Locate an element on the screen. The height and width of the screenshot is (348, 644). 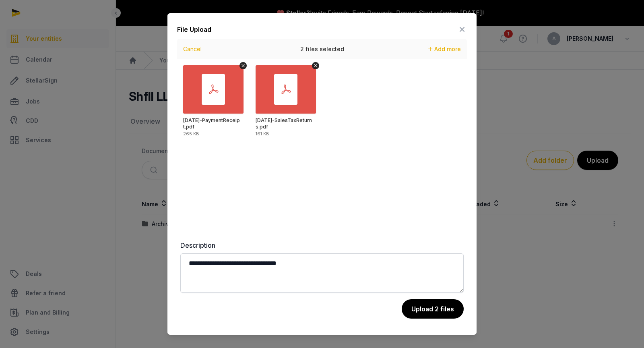
button: Upload 2 files is located at coordinates (433, 309).